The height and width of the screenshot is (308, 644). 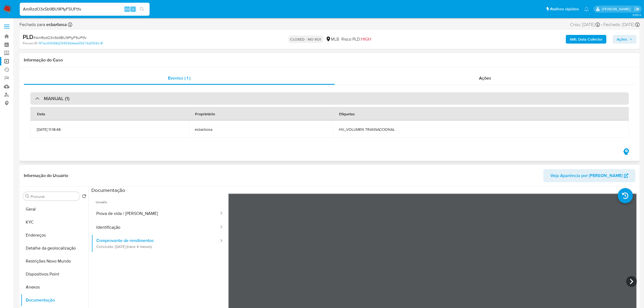 What do you see at coordinates (356, 39) in the screenshot?
I see `span: Risco PLD:` at bounding box center [356, 39].